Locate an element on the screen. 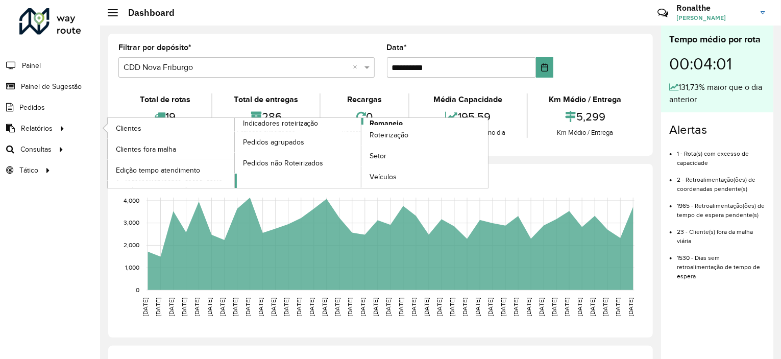 The height and width of the screenshot is (359, 781). li: 2 - Retroalimentação(ões) de coordenadas pendente(s) is located at coordinates (721, 180).